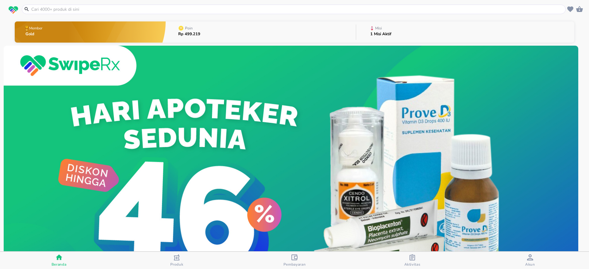 The width and height of the screenshot is (589, 269). I want to click on p: Gold, so click(34, 34).